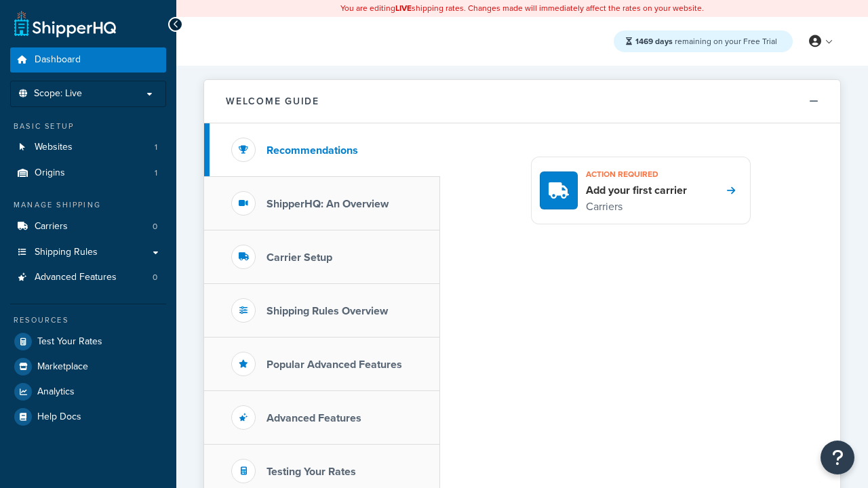 This screenshot has width=868, height=488. I want to click on span: Dashboard, so click(58, 60).